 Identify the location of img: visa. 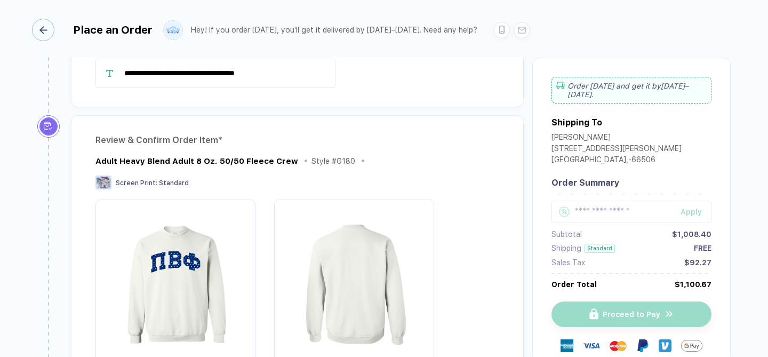
(591, 345).